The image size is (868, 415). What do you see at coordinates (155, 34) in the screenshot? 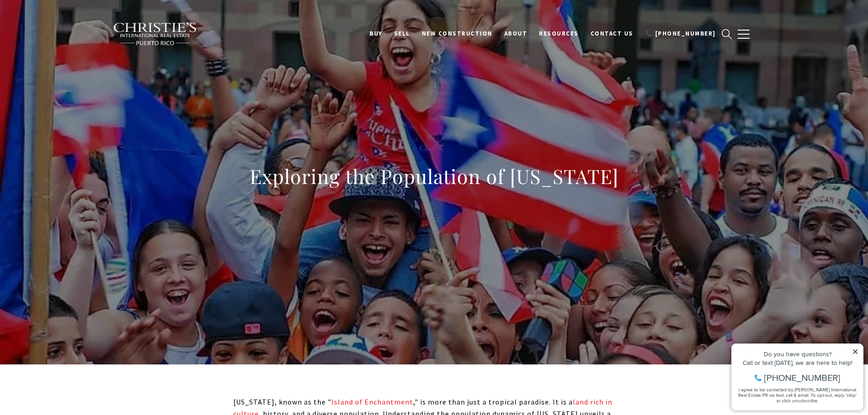
I see `img: Christie's International Real Estate black text logo` at bounding box center [155, 34].